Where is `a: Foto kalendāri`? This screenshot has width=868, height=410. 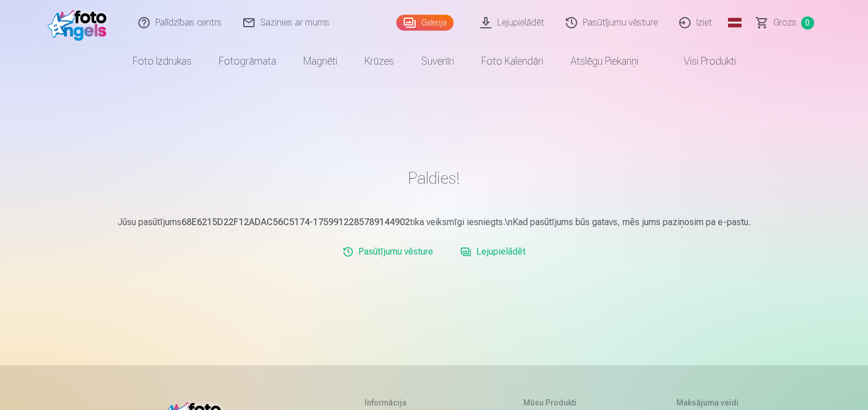
a: Foto kalendāri is located at coordinates (512, 61).